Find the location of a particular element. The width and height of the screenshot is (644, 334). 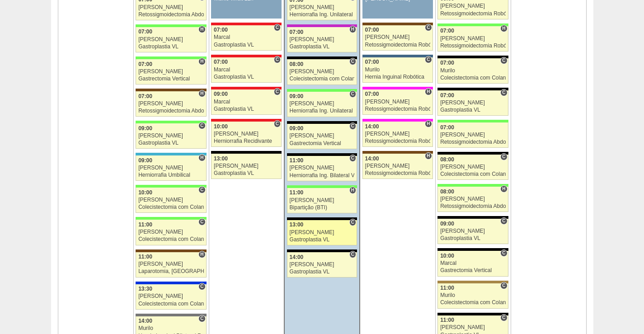

div: Hernia Inguinal Robótica is located at coordinates (398, 77).